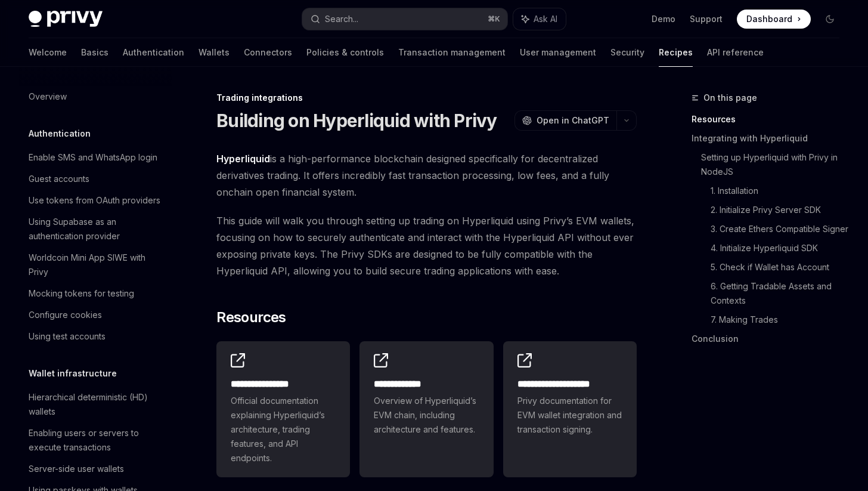 This screenshot has height=491, width=868. I want to click on a: Using test accounts, so click(96, 337).